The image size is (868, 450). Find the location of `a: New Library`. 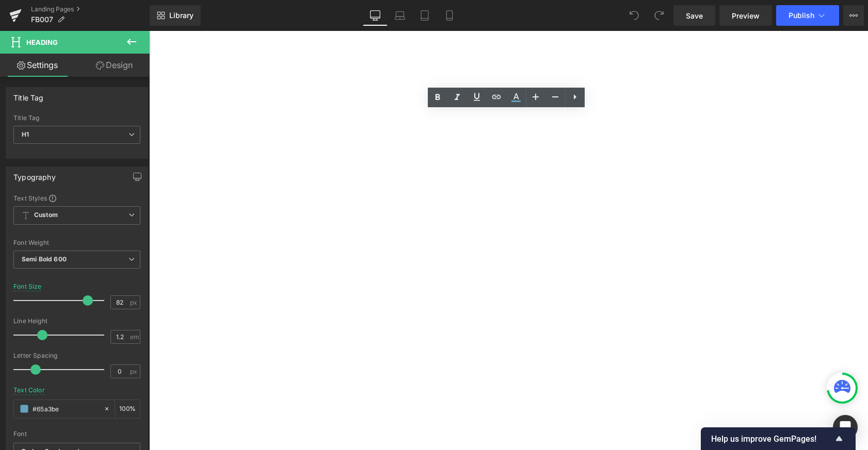

a: New Library is located at coordinates (174, 15).